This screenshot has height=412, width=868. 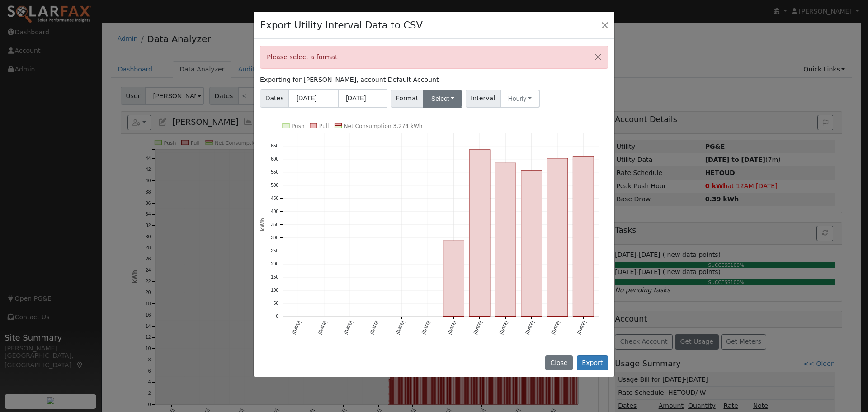 I want to click on text: 550, so click(x=275, y=172).